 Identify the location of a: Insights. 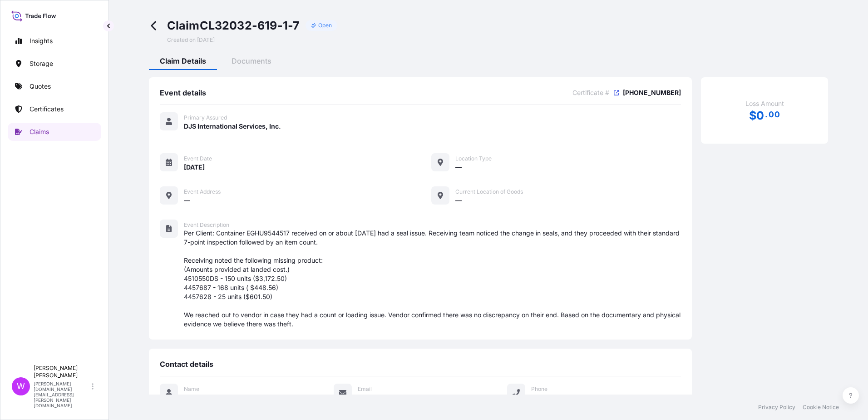
(54, 41).